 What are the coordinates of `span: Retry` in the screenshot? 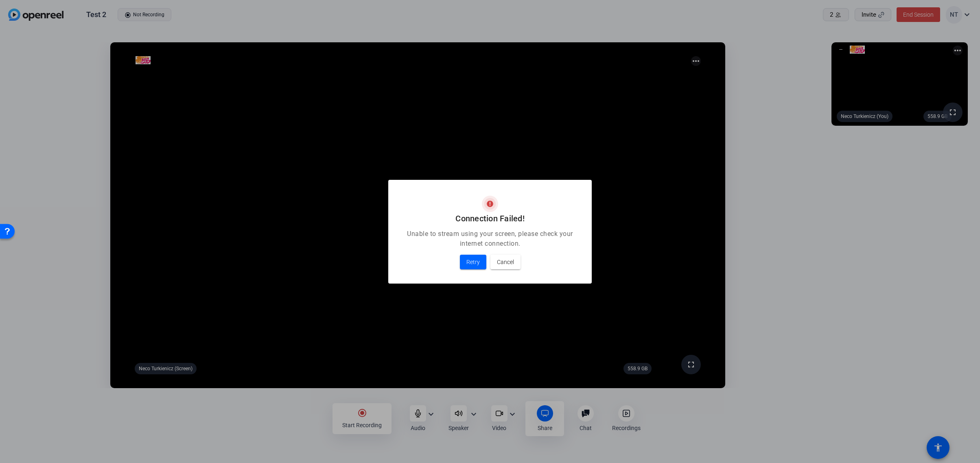 It's located at (473, 262).